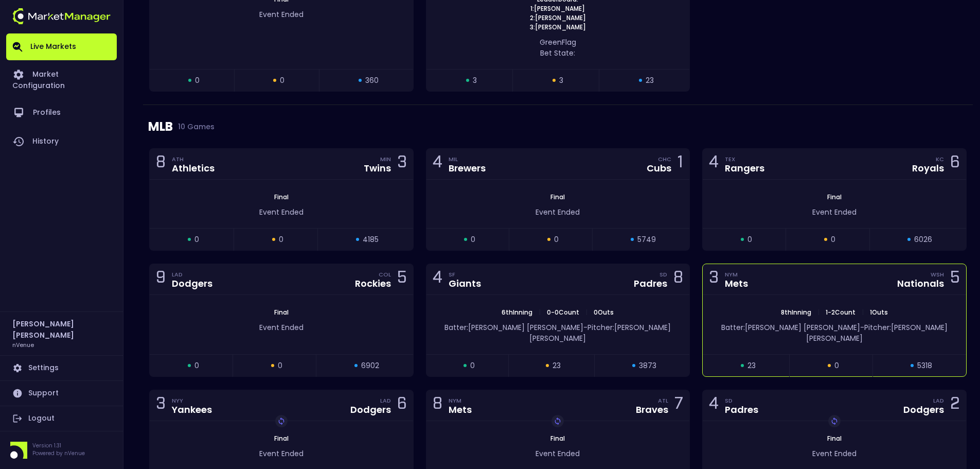 This screenshot has width=980, height=469. What do you see at coordinates (192, 410) in the screenshot?
I see `div: Yankees` at bounding box center [192, 410].